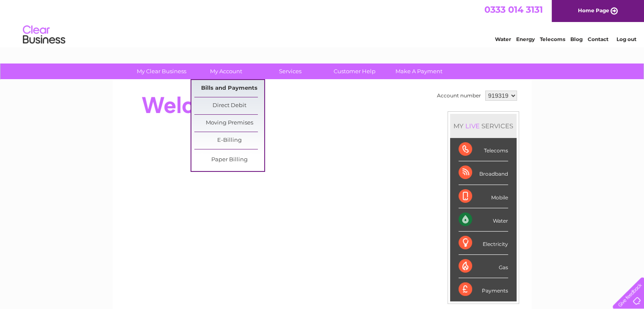 Image resolution: width=644 pixels, height=309 pixels. Describe the element at coordinates (229, 106) in the screenshot. I see `a: Direct Debit` at that location.